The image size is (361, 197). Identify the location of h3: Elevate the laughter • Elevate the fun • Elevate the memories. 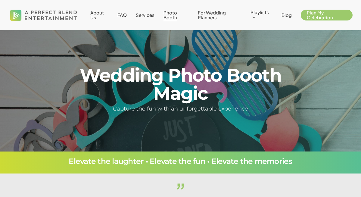
(180, 161).